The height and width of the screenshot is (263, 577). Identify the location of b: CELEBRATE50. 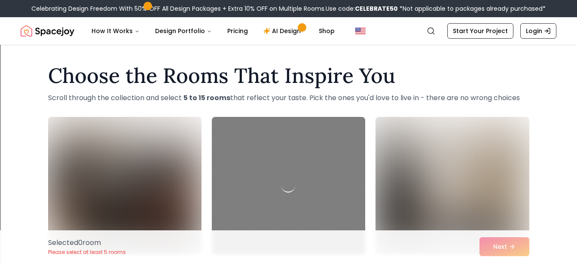
(376, 9).